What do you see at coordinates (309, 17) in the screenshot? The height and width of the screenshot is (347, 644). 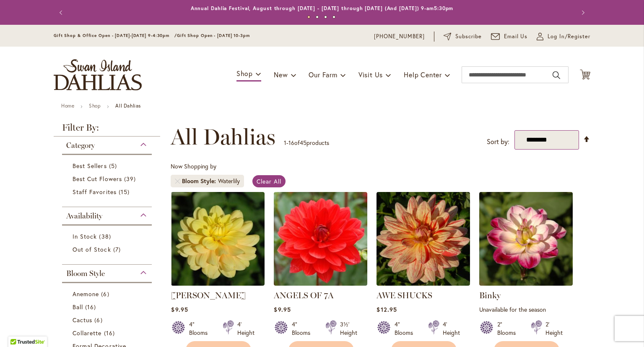 I see `button: 1 of 4` at bounding box center [309, 17].